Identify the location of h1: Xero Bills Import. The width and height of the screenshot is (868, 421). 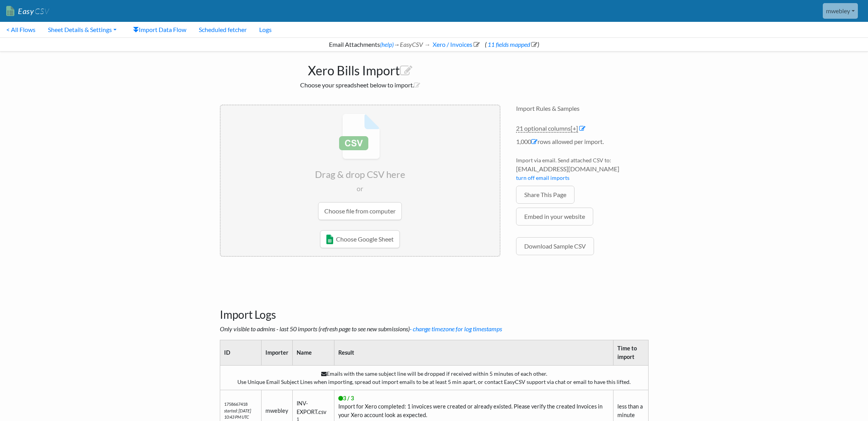
(360, 69).